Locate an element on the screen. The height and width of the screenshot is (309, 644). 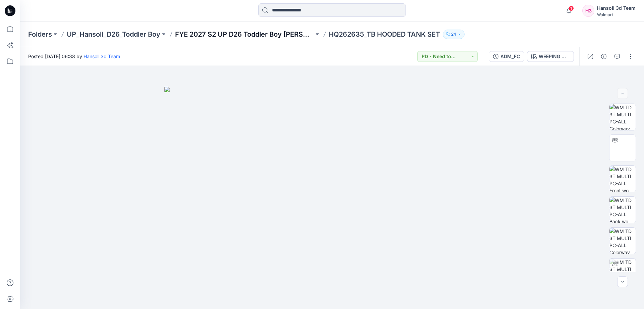
p: UP_Hansoll_D26_Toddler Boy is located at coordinates (114, 34).